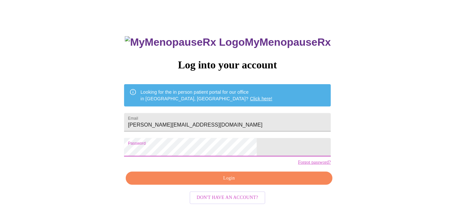 The width and height of the screenshot is (455, 218). Describe the element at coordinates (228, 65) in the screenshot. I see `h3: Log into your account` at that location.